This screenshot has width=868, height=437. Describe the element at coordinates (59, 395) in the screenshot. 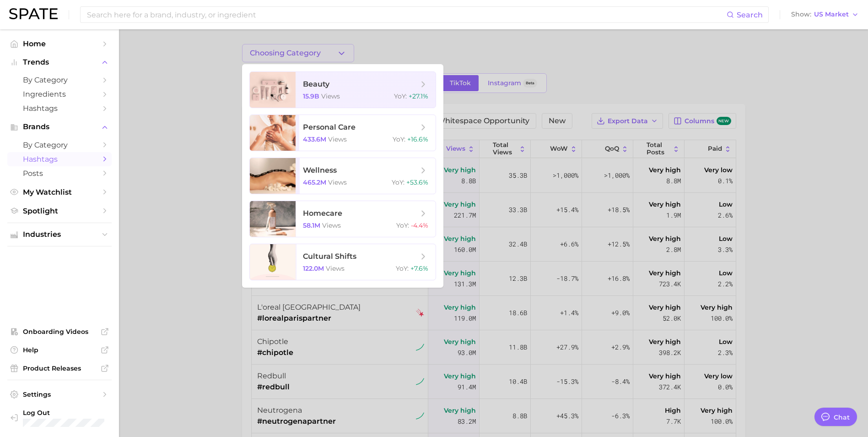

I see `a: Settings` at that location.